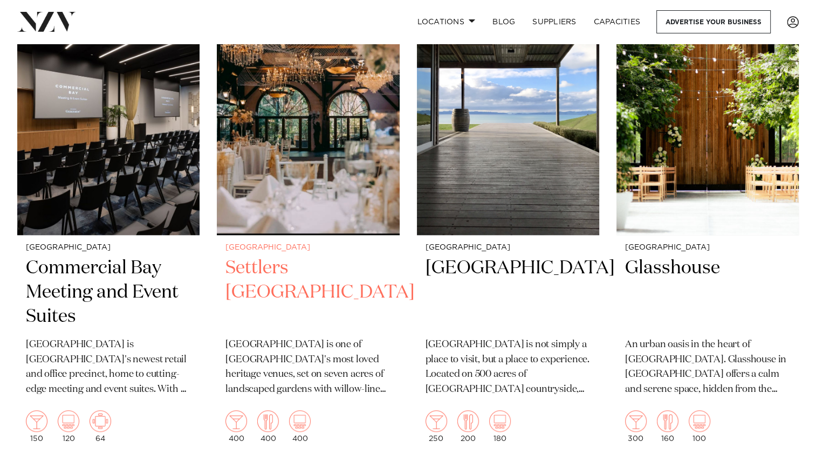 The width and height of the screenshot is (816, 455). What do you see at coordinates (554, 22) in the screenshot?
I see `a: SUPPLIERS` at bounding box center [554, 22].